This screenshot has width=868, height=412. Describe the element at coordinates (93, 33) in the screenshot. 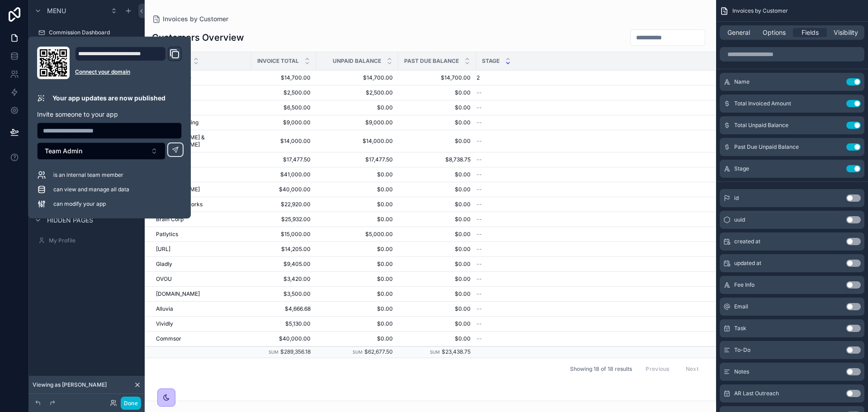

I see `label: Commission Dashboard` at that location.